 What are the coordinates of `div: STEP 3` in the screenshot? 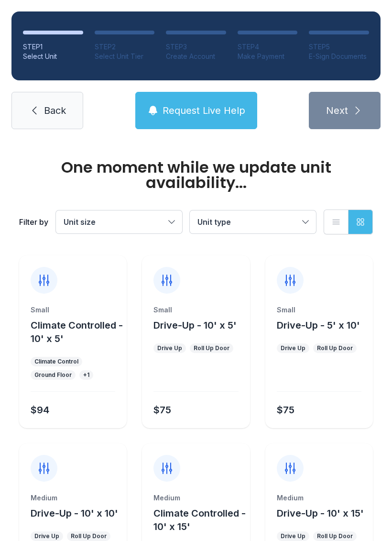 It's located at (196, 47).